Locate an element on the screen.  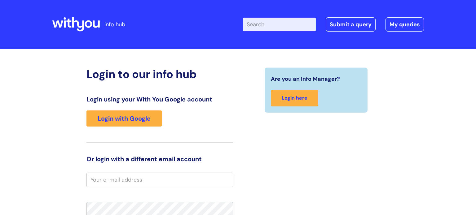
a: Submit a query is located at coordinates (350, 24).